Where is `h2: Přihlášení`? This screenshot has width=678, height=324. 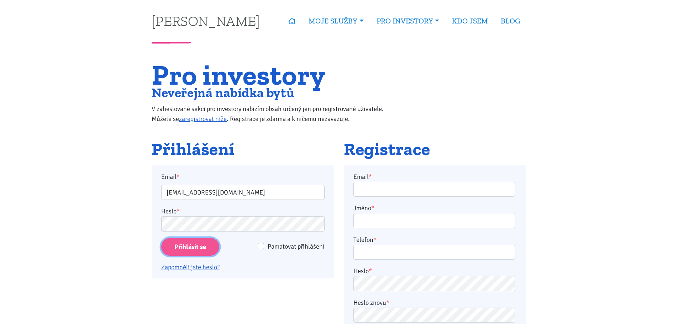
h2: Přihlášení is located at coordinates (243, 150).